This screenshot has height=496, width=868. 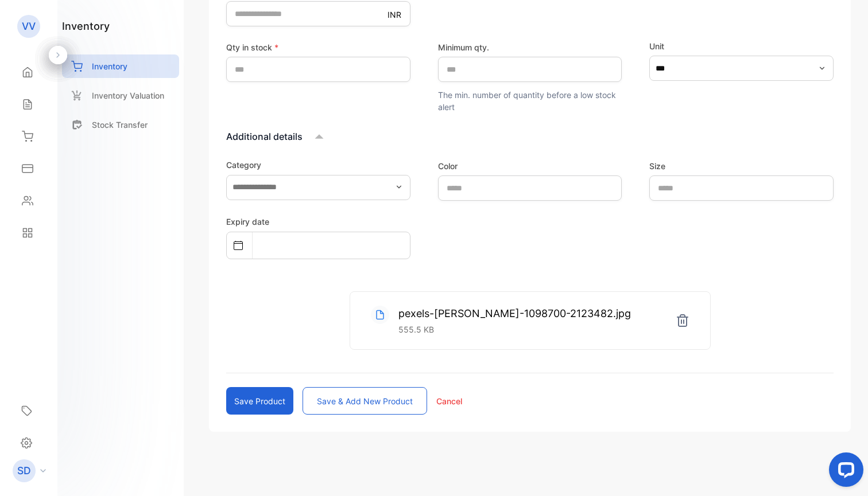 What do you see at coordinates (264, 136) in the screenshot?
I see `p: Additional details` at bounding box center [264, 136].